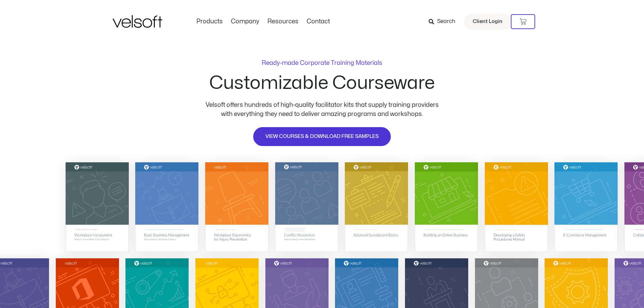 The image size is (644, 308). What do you see at coordinates (263, 22) in the screenshot?
I see `nav: Menu` at bounding box center [263, 22].